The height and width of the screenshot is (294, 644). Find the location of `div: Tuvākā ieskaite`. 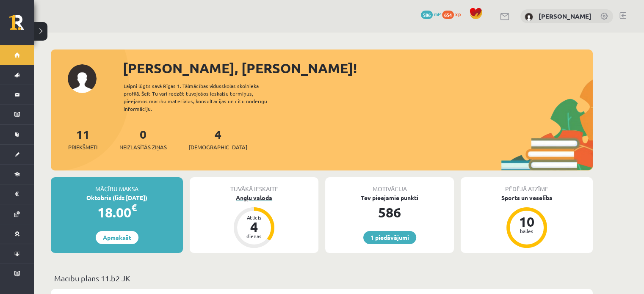

div: Tuvākā ieskaite is located at coordinates (254, 185).